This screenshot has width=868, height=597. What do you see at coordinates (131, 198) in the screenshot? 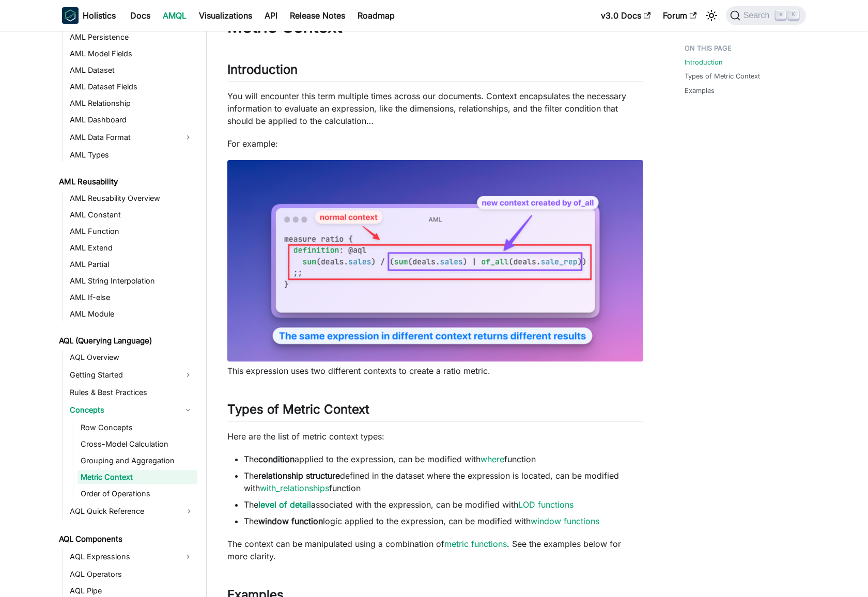
I see `a: AML Reusability Overview` at bounding box center [131, 198].